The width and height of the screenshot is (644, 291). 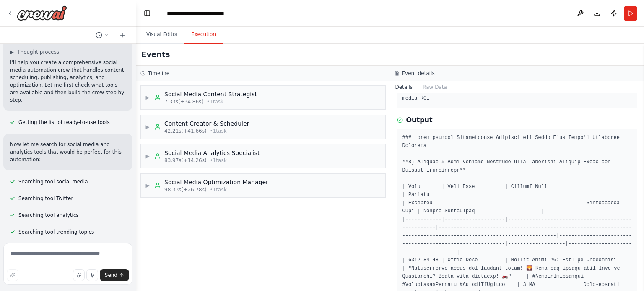 What do you see at coordinates (207, 124) in the screenshot?
I see `div: Content Creator & Scheduler` at bounding box center [207, 124].